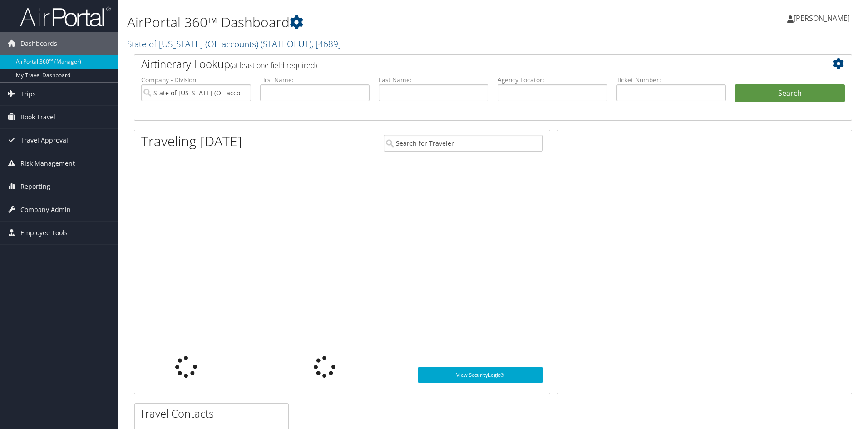  Describe the element at coordinates (434, 80) in the screenshot. I see `label: Last Name:` at that location.